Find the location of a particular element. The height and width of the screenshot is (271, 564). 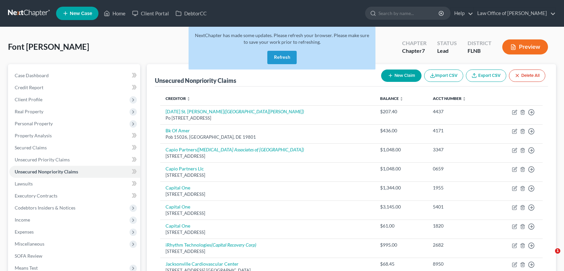

span: Credit Report is located at coordinates (29, 87).